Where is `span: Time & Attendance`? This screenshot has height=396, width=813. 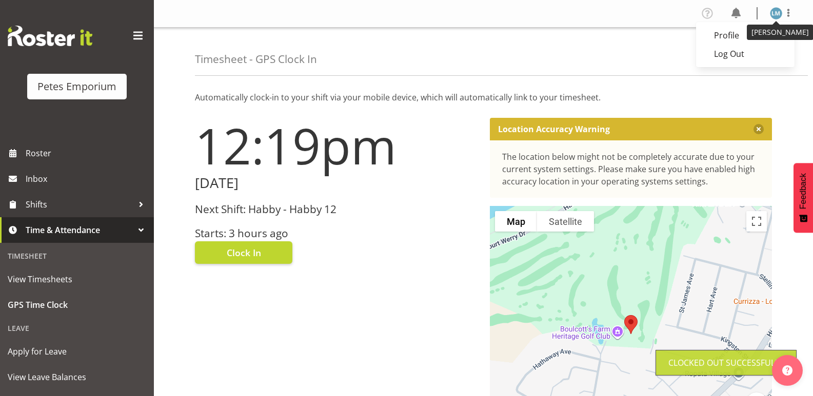 span: Time & Attendance is located at coordinates (79, 230).